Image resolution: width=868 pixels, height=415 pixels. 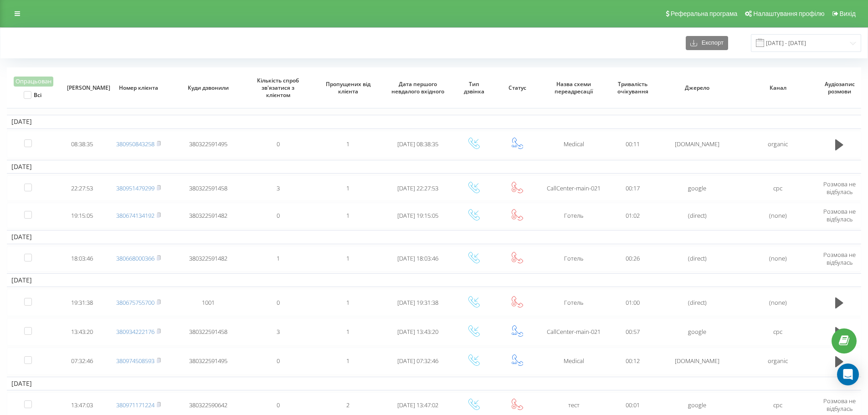 What do you see at coordinates (633, 87) in the screenshot?
I see `span: Тривалість очікування` at bounding box center [633, 87].